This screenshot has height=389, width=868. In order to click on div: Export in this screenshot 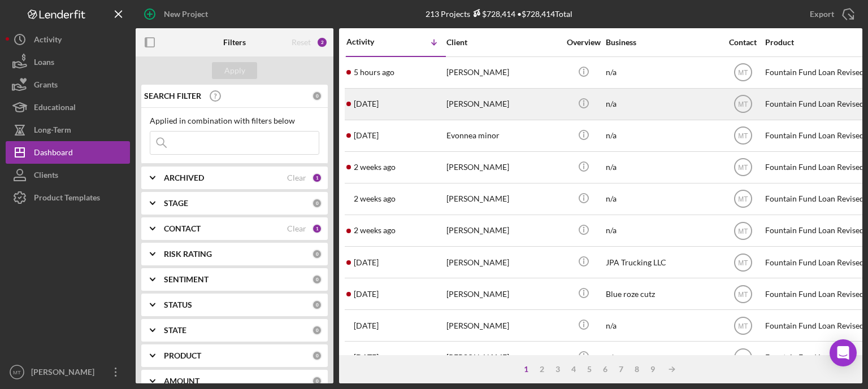, I will do `click(822, 14)`.